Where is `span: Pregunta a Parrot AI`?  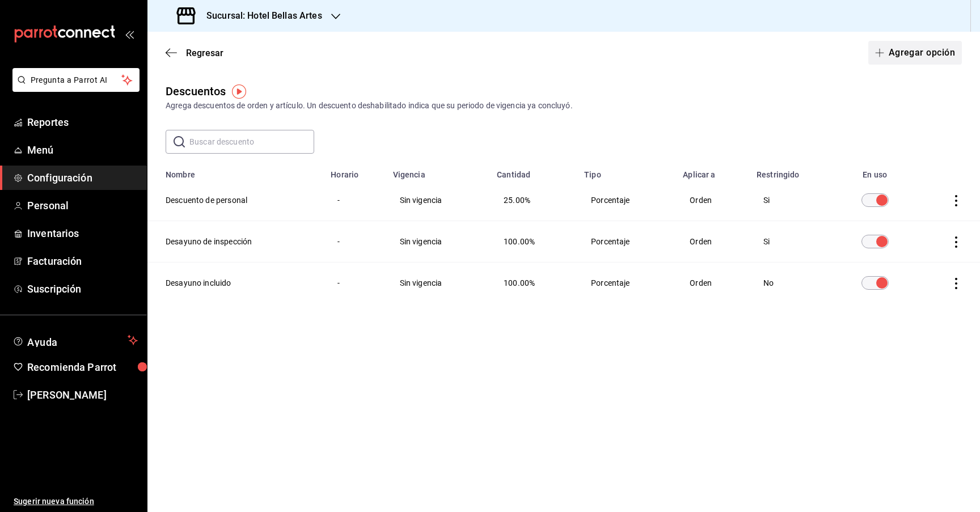 span: Pregunta a Parrot AI is located at coordinates (76, 80).